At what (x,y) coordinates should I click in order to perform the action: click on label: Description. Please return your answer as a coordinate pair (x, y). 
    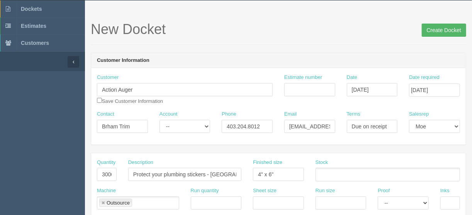
    Looking at the image, I should click on (141, 162).